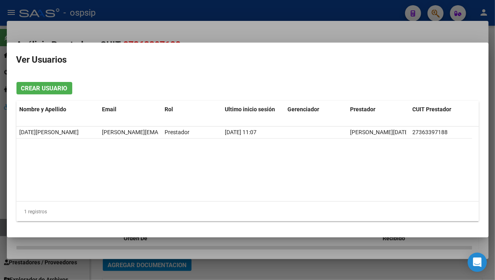 The width and height of the screenshot is (495, 280). What do you see at coordinates (441, 109) in the screenshot?
I see `datatable-header-cell: CUIT Prestador` at bounding box center [441, 109].